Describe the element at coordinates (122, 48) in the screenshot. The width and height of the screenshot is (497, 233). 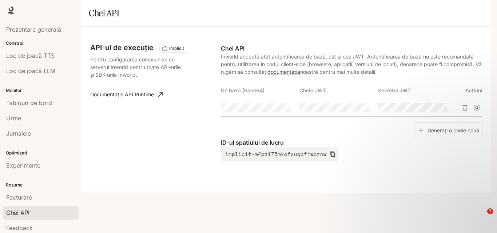
I see `font: API-ul de execuție` at that location.